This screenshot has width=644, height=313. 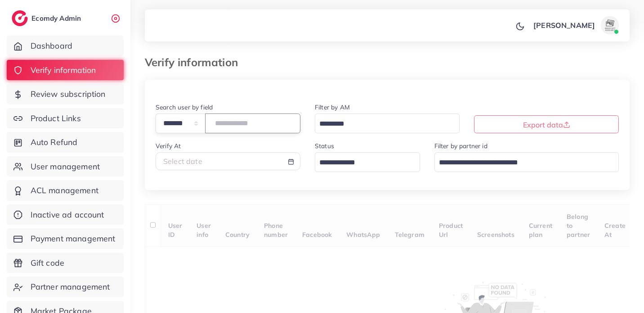 What do you see at coordinates (65, 118) in the screenshot?
I see `a: Product Links` at bounding box center [65, 118].